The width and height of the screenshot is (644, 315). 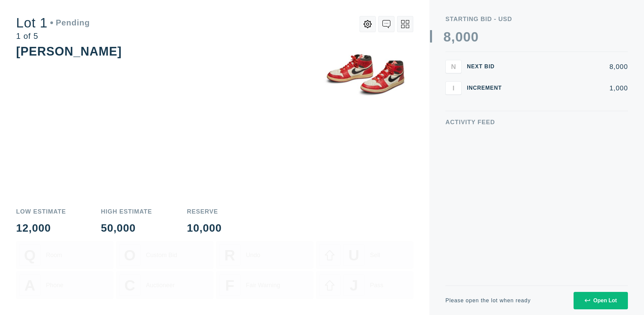 I want to click on button: I, so click(x=453, y=88).